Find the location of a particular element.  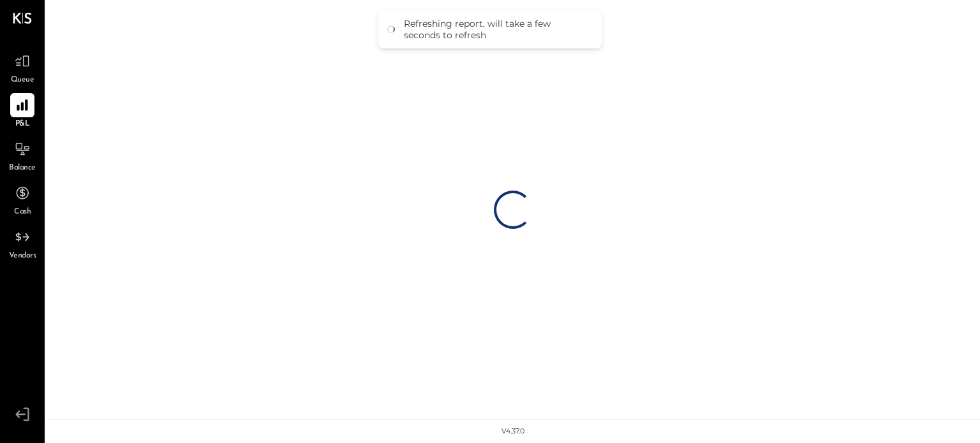

span: Queue is located at coordinates (23, 80).